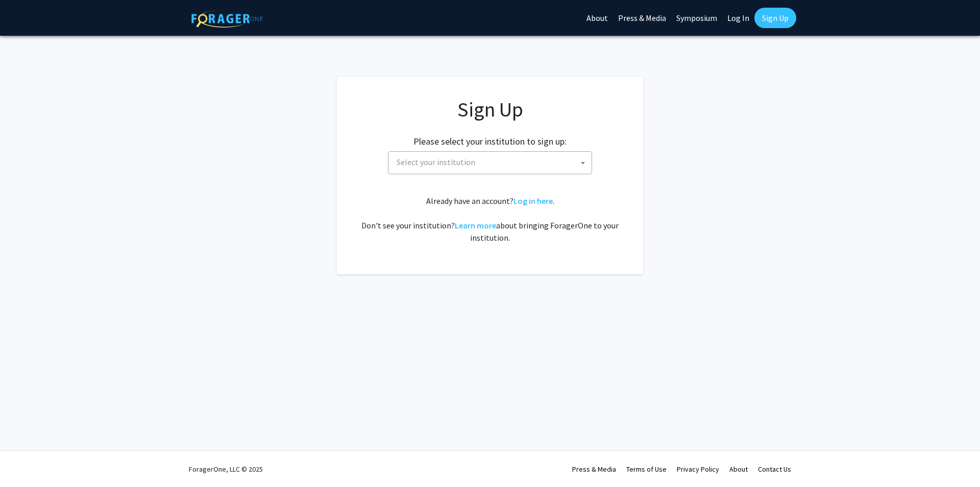 The width and height of the screenshot is (980, 487). I want to click on a: Learn more about bringing ForagerOne to your institution, so click(475, 225).